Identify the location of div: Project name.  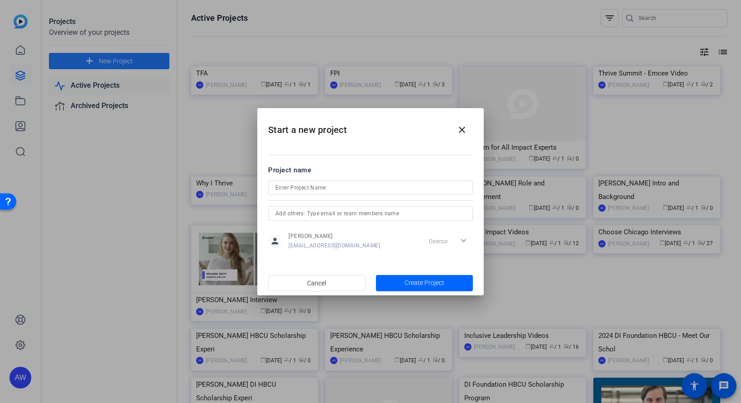
(370, 170).